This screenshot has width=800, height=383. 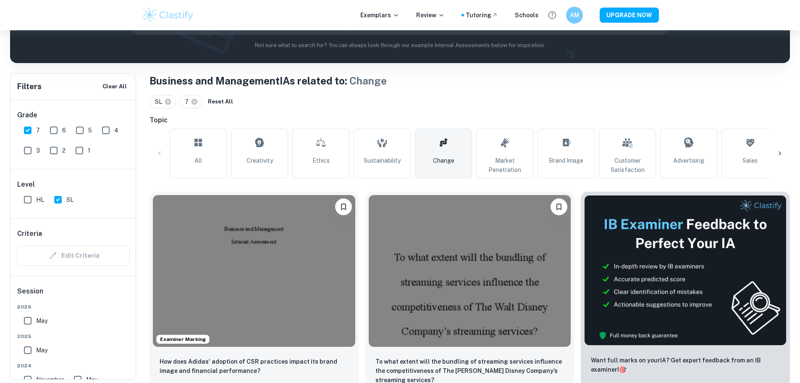 I want to click on span: 4, so click(x=116, y=130).